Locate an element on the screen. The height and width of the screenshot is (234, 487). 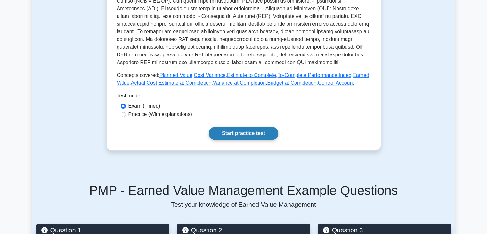
div: Test mode: is located at coordinates (244, 97).